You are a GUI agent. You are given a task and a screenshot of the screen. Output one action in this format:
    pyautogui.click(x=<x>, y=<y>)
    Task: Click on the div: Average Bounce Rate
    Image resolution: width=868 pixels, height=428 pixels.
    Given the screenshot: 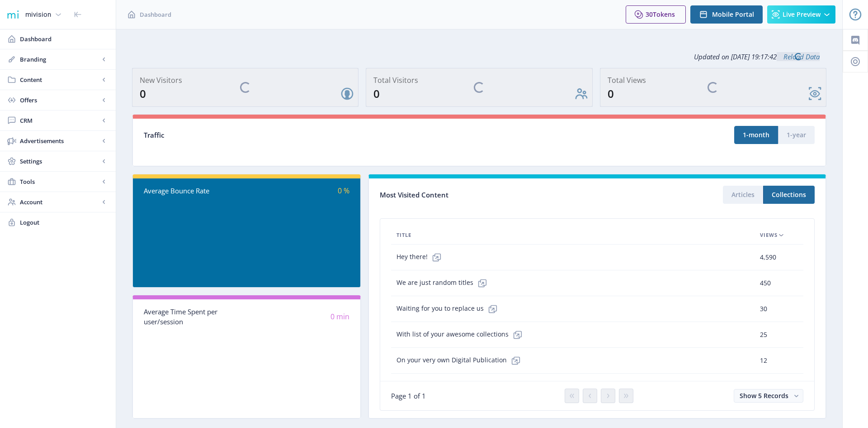 What is the action you would take?
    pyautogui.click(x=195, y=190)
    